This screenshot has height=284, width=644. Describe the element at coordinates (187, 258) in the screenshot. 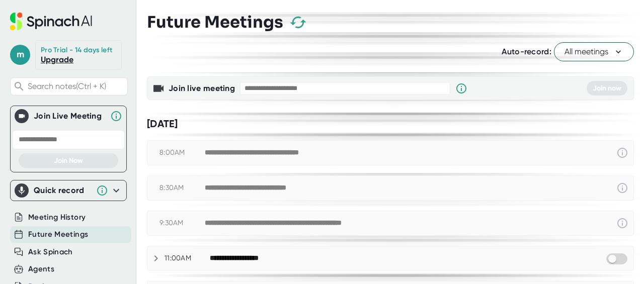

I see `div: 11:00AM` at that location.